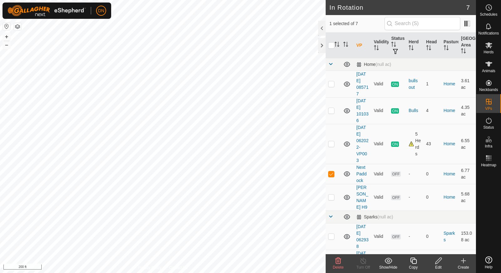  What do you see at coordinates (489, 90) in the screenshot?
I see `span: Neckbands` at bounding box center [489, 90].